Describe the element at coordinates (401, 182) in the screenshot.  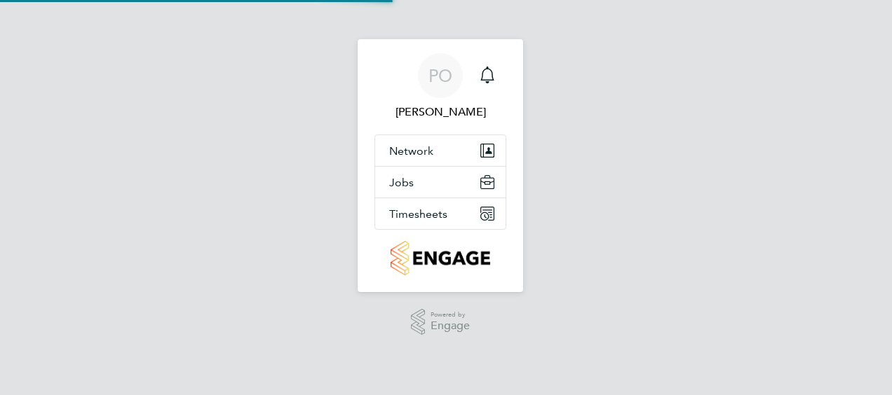
I see `span: Jobs` at that location.